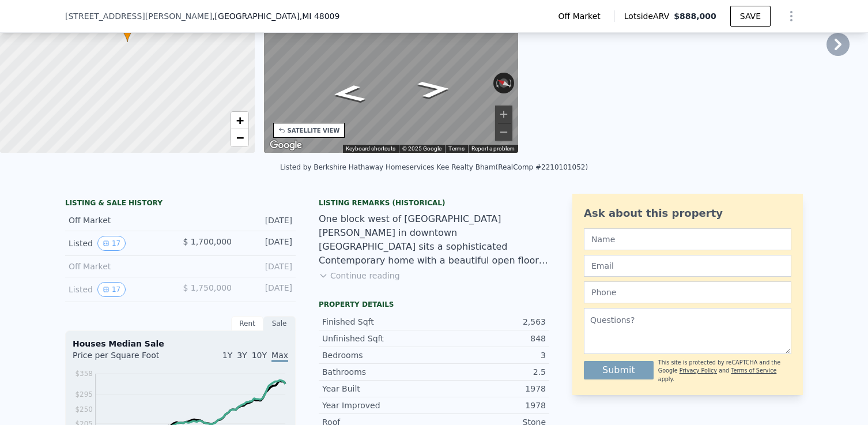 This screenshot has width=868, height=425. I want to click on button: Continue reading, so click(359, 276).